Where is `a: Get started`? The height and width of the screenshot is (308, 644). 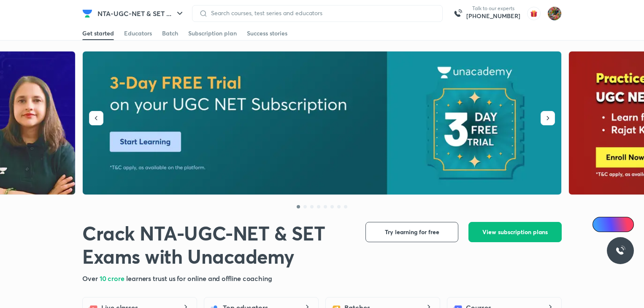 a: Get started is located at coordinates (98, 33).